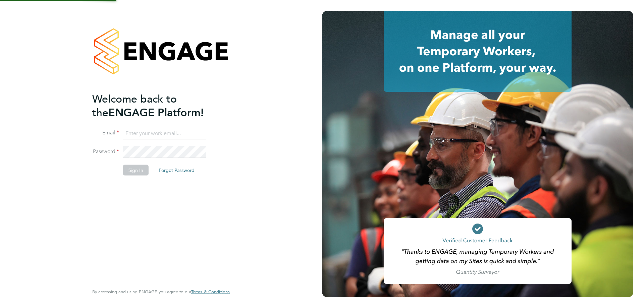 The width and height of the screenshot is (644, 308). I want to click on input: Enter your work email..., so click(164, 133).